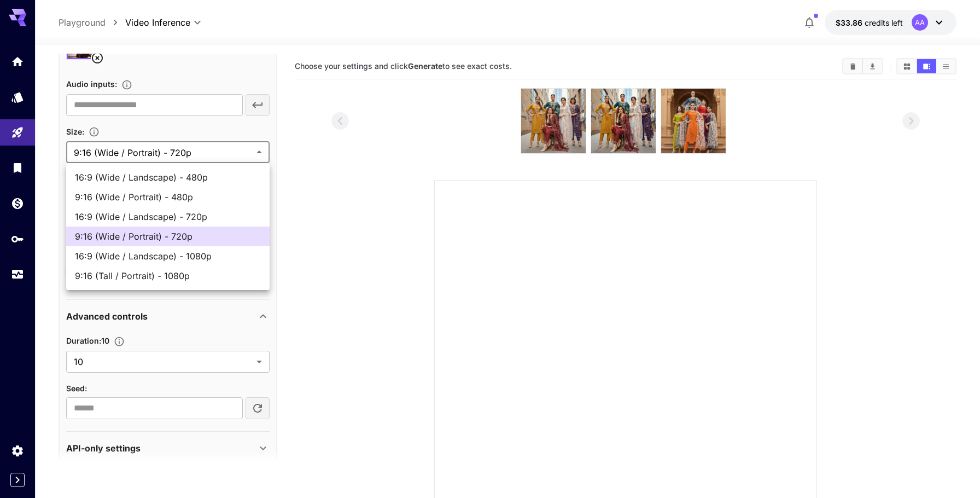  I want to click on span: 9:16 (Tall / Portrait) - 1080p, so click(168, 276).